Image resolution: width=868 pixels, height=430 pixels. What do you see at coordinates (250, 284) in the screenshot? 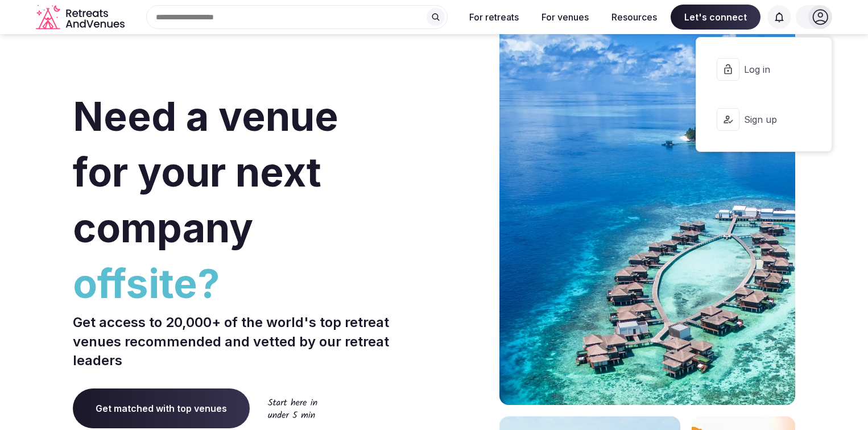
I see `span: offsite?` at bounding box center [250, 284].